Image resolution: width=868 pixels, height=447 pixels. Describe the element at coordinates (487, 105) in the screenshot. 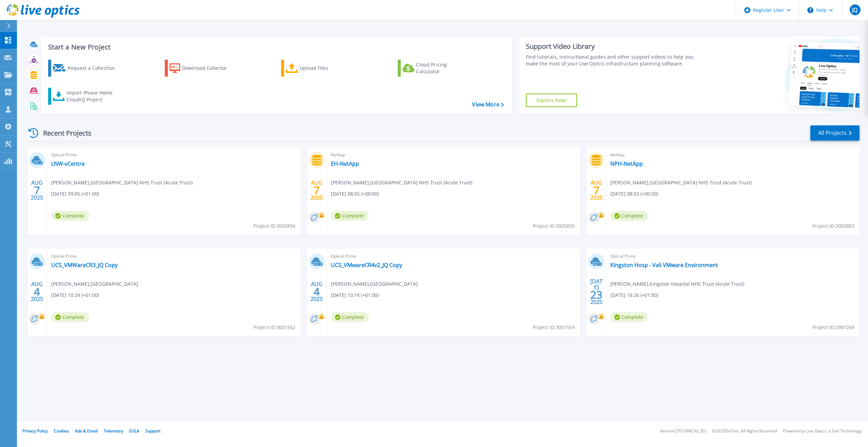

I see `a: View More` at that location.